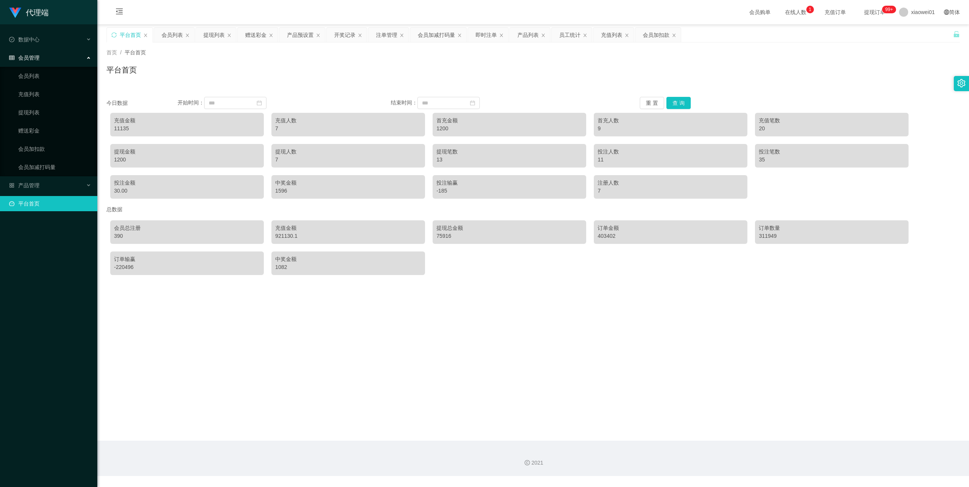 The image size is (969, 487). Describe the element at coordinates (670, 160) in the screenshot. I see `div: 11` at that location.